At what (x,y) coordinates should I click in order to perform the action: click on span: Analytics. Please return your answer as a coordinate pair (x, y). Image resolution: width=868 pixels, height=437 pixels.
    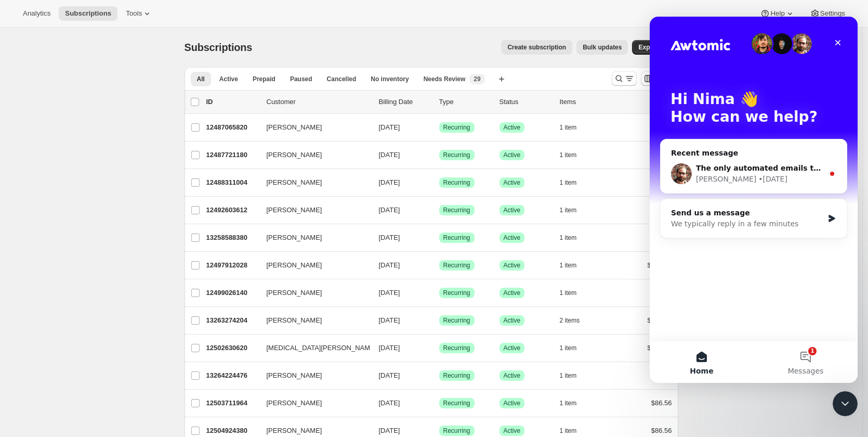
    Looking at the image, I should click on (36, 14).